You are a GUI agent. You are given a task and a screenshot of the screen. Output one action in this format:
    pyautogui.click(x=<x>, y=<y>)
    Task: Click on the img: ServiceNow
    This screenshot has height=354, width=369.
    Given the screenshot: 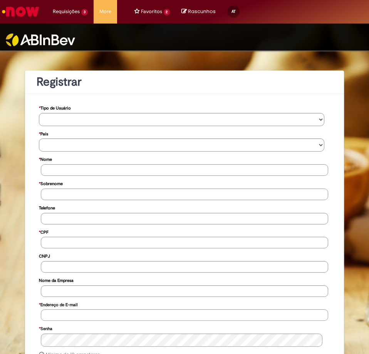 What is the action you would take?
    pyautogui.click(x=20, y=12)
    